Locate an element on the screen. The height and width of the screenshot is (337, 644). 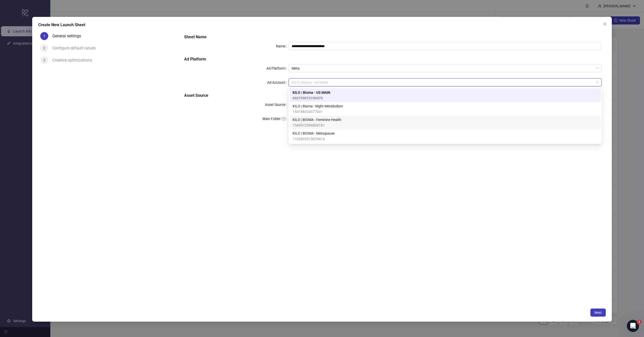
h5: Ad Platform is located at coordinates (393, 59).